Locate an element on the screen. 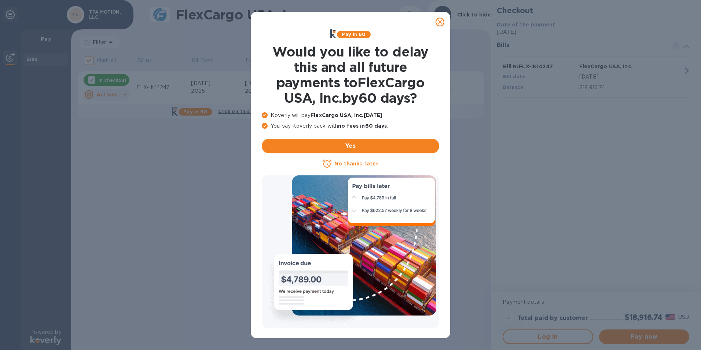 This screenshot has height=350, width=701. button: Yes is located at coordinates (350, 146).